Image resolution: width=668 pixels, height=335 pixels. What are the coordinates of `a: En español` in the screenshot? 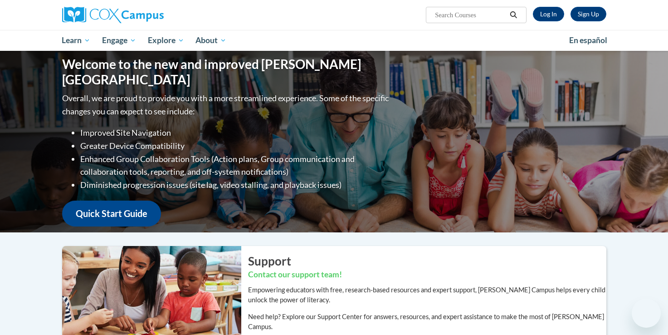 It's located at (589, 40).